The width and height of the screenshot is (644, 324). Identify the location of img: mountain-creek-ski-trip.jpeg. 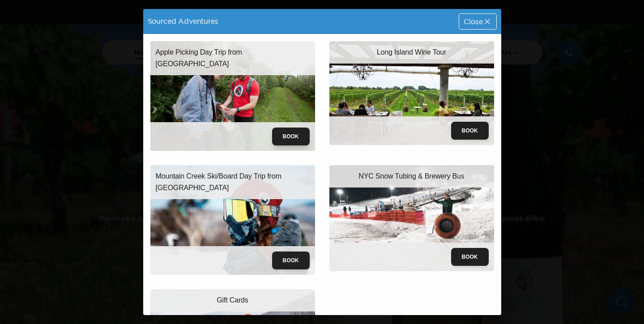
(233, 220).